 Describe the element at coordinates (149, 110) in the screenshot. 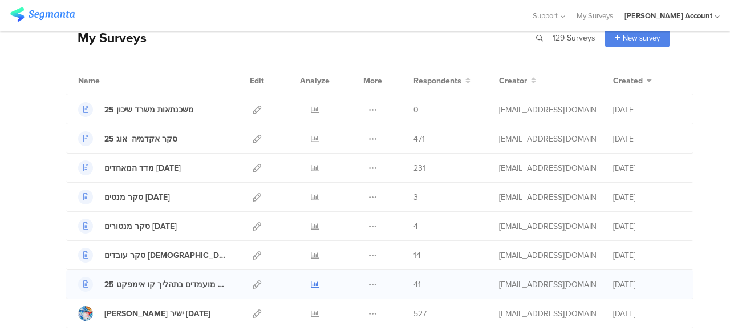

I see `div: משכנתאות משרד שיכון 25` at that location.